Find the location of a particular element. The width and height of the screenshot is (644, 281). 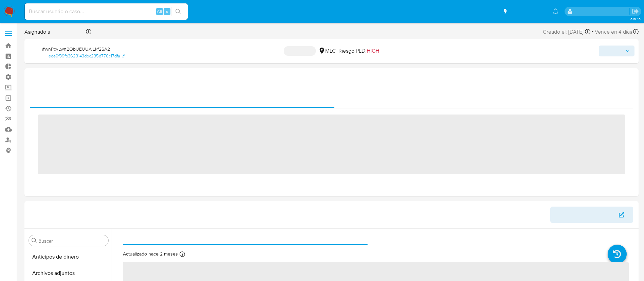

b: robenavidesc is located at coordinates (67, 32).